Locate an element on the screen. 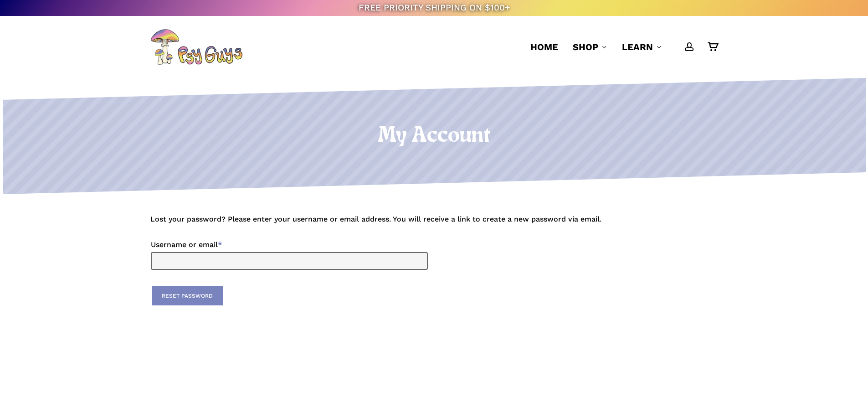 Image resolution: width=868 pixels, height=418 pixels. span: Learn is located at coordinates (637, 47).